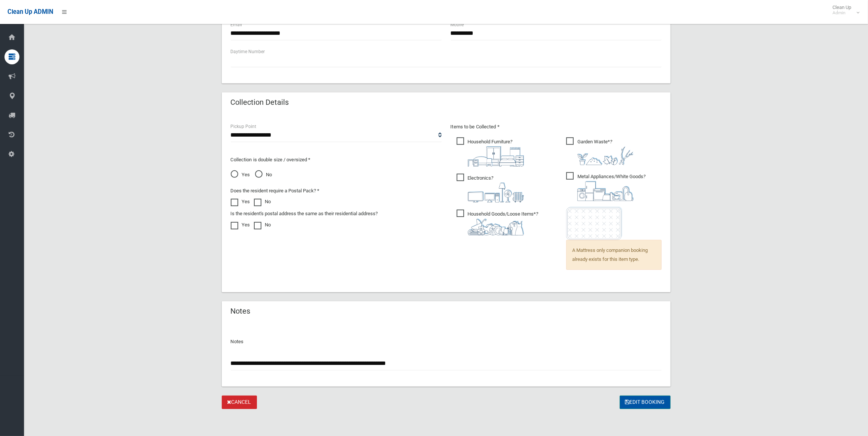 Image resolution: width=868 pixels, height=436 pixels. What do you see at coordinates (645, 403) in the screenshot?
I see `button: Edit Booking` at bounding box center [645, 403].